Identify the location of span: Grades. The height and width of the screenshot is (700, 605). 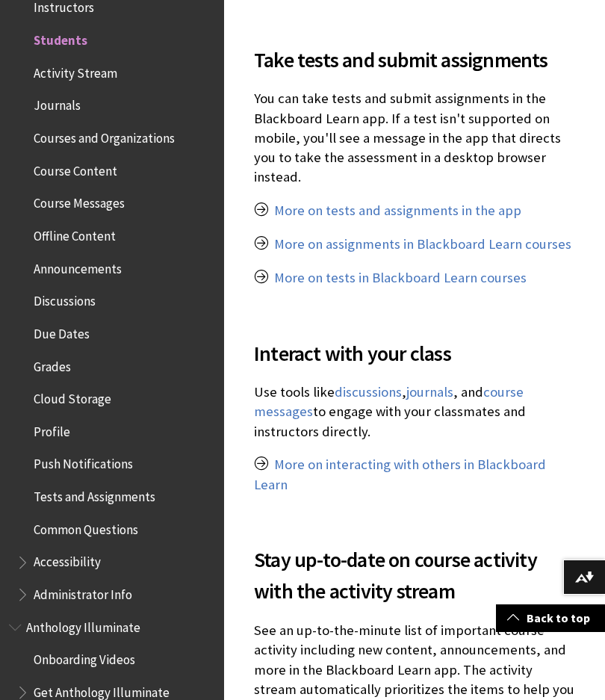
(52, 364).